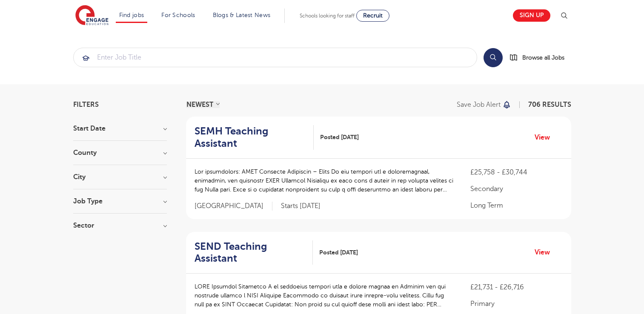  Describe the element at coordinates (373, 16) in the screenshot. I see `a: Recruit` at that location.